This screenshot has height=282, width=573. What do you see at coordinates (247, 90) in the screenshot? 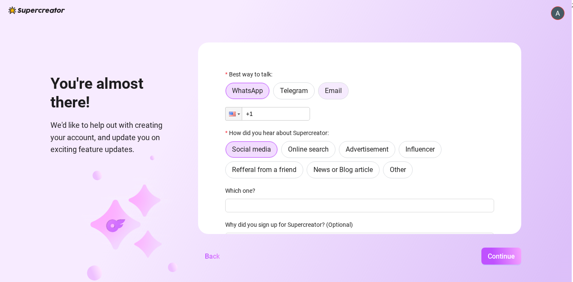
I see `span: WhatsApp` at bounding box center [247, 90].